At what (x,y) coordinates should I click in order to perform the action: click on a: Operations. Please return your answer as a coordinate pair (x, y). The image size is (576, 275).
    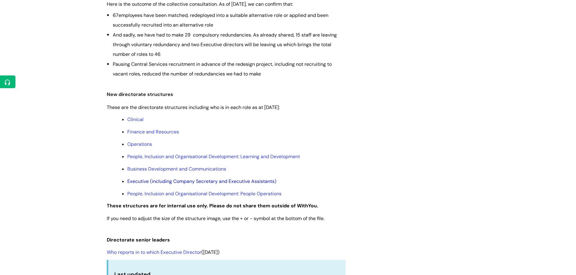
    Looking at the image, I should click on (140, 144).